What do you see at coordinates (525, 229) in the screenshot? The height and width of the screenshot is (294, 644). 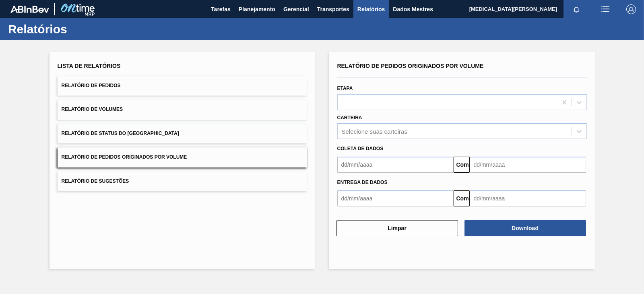 I see `font: Download` at bounding box center [525, 229].